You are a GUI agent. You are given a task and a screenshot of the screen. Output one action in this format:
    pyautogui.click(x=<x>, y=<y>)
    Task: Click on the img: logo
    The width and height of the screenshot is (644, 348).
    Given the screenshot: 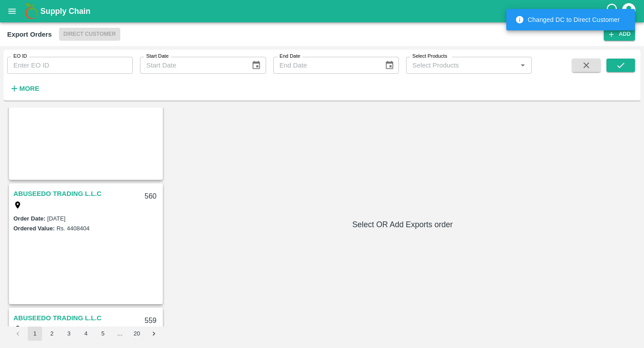 What is the action you would take?
    pyautogui.click(x=32, y=11)
    